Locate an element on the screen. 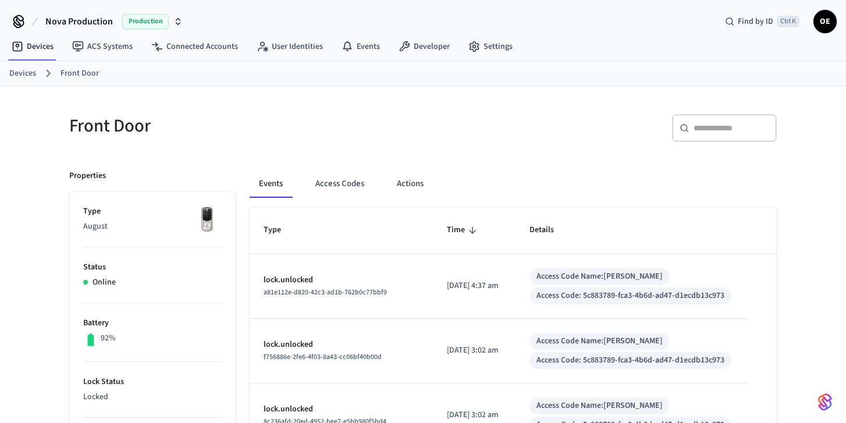  a: ACS Systems is located at coordinates (102, 47).